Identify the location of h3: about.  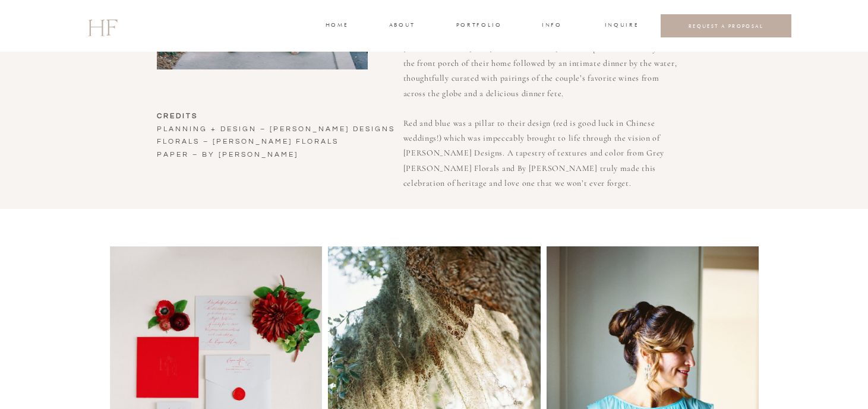
(401, 26).